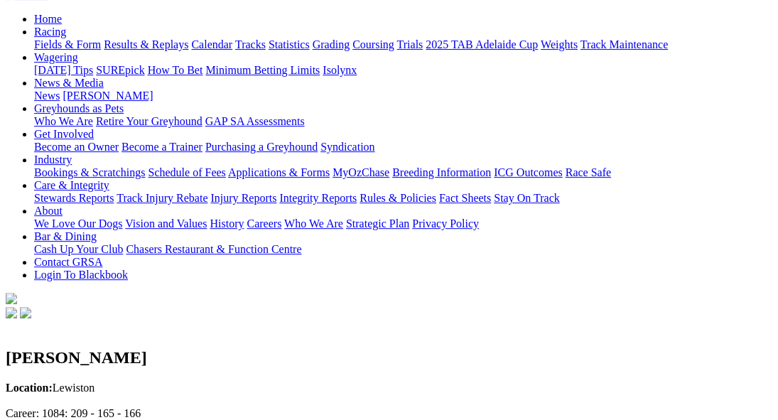 The height and width of the screenshot is (420, 778). Describe the element at coordinates (527, 198) in the screenshot. I see `a: Stay On Track` at that location.